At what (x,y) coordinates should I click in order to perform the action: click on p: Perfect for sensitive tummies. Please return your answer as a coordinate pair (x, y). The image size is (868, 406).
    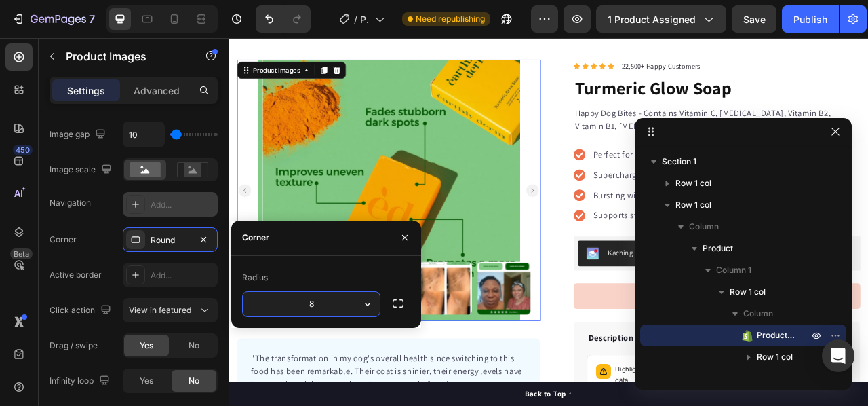
    Looking at the image, I should click on (585, 149).